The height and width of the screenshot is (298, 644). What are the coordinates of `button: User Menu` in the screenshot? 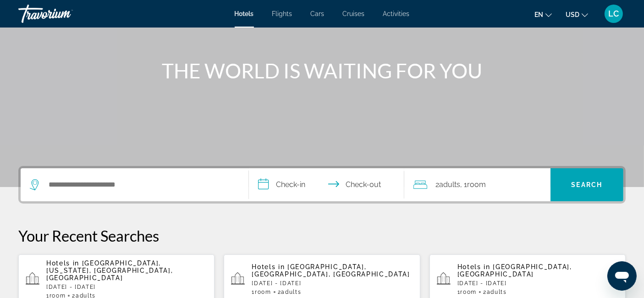 It's located at (614, 14).